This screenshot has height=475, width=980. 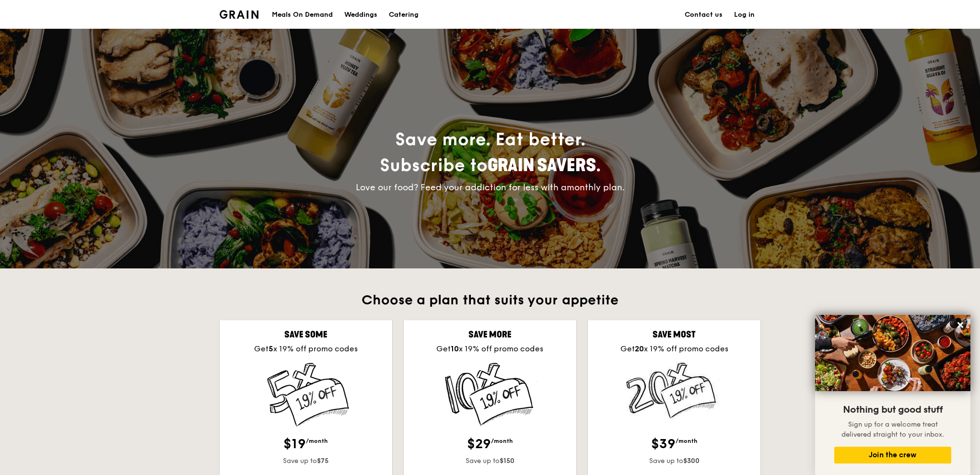 I want to click on img: Grain, so click(x=239, y=14).